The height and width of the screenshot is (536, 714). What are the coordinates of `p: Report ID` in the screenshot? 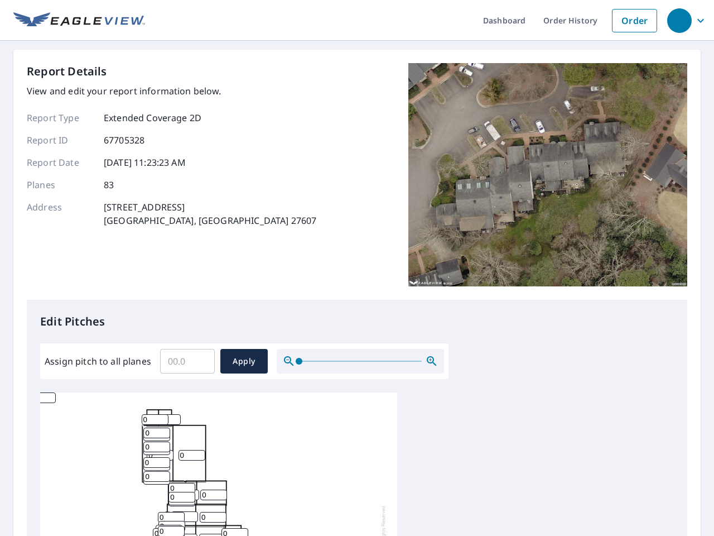 It's located at (60, 140).